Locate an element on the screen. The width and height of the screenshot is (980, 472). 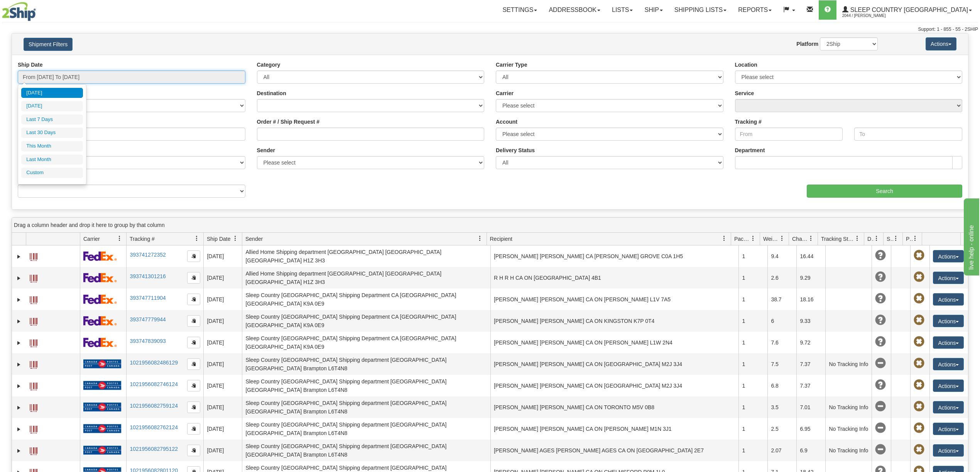
li: Last 30 Days is located at coordinates (52, 133).